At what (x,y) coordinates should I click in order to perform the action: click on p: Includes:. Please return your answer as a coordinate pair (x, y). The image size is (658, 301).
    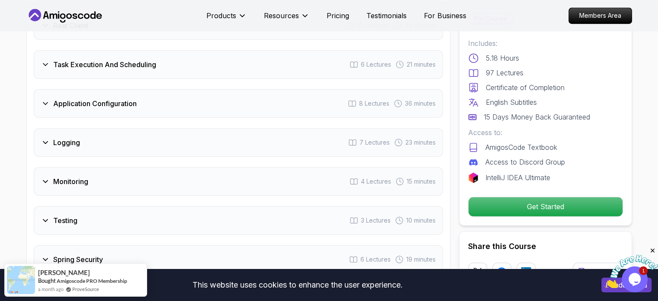
    Looking at the image, I should click on (545, 43).